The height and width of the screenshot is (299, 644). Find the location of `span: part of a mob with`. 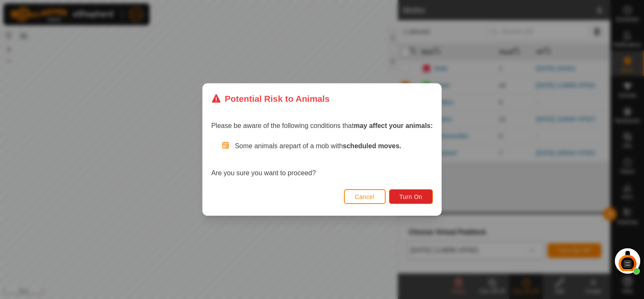

span: part of a mob with is located at coordinates (345, 146).